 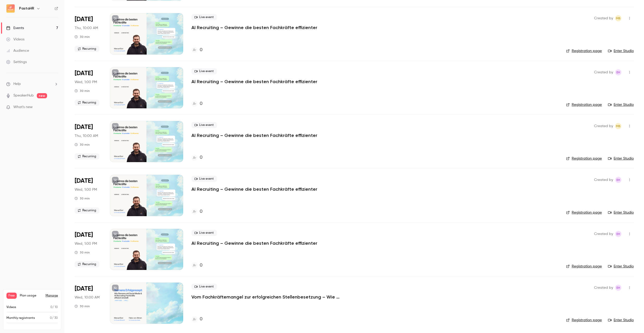 What do you see at coordinates (88, 303) in the screenshot?
I see `div: Oct 22 Wed, 10:00 AM (Europe/Zurich)` at bounding box center [88, 303].